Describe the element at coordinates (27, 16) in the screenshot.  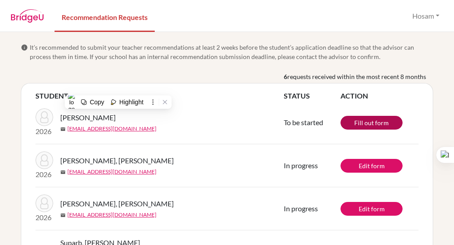
I see `img: BridgeU logo` at that location.